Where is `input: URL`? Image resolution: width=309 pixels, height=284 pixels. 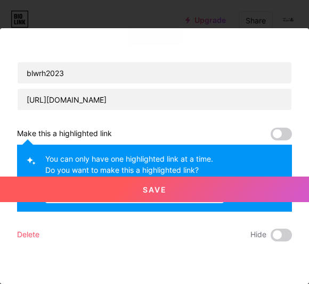
input: URL is located at coordinates (154, 100).